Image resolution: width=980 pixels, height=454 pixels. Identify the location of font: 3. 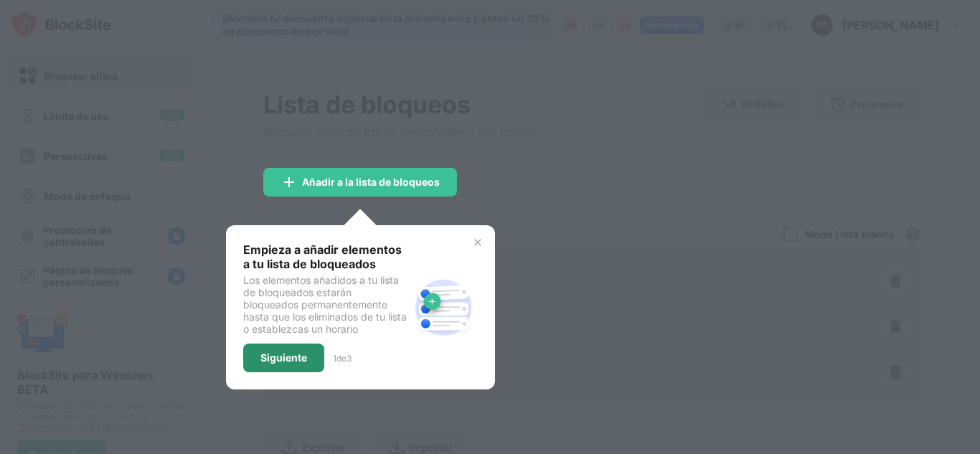
(349, 358).